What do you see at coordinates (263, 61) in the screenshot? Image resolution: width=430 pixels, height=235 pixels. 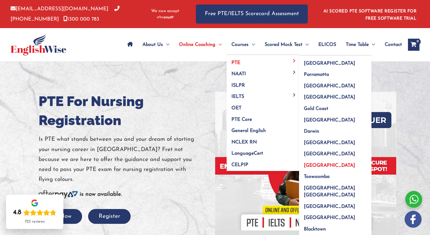 I see `a: PTEMenu Toggle` at bounding box center [263, 61].